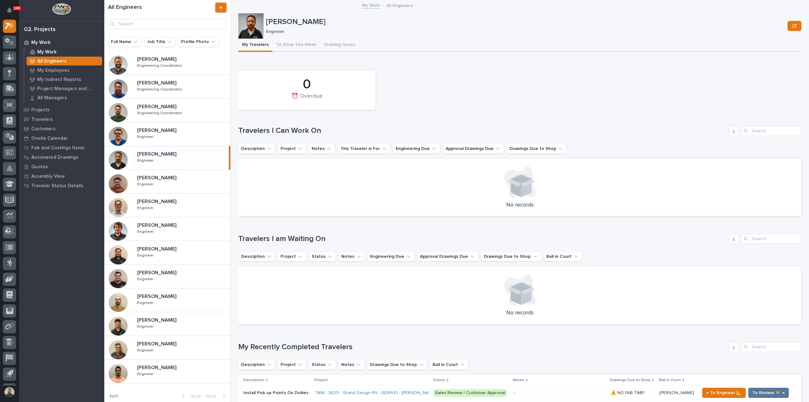  Describe the element at coordinates (277, 392) in the screenshot. I see `p: Install Pick up Points On Dollies` at that location.